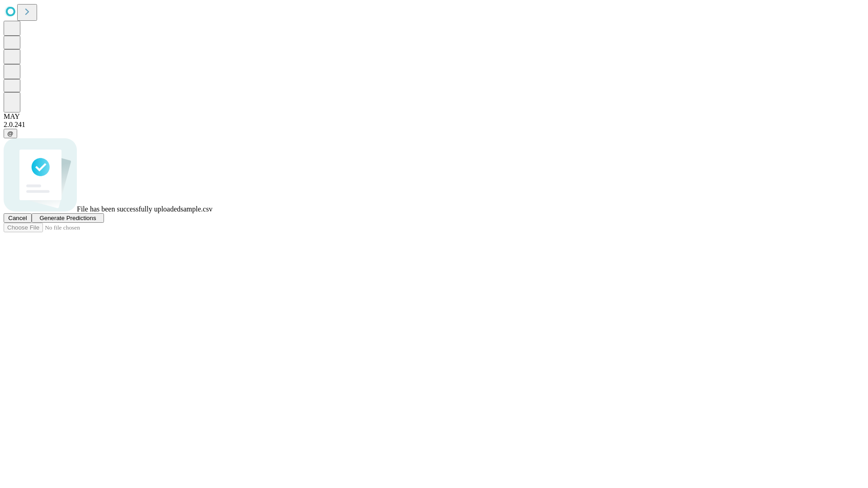 This screenshot has width=868, height=488. What do you see at coordinates (67, 218) in the screenshot?
I see `button: Generate Predictions` at bounding box center [67, 218].